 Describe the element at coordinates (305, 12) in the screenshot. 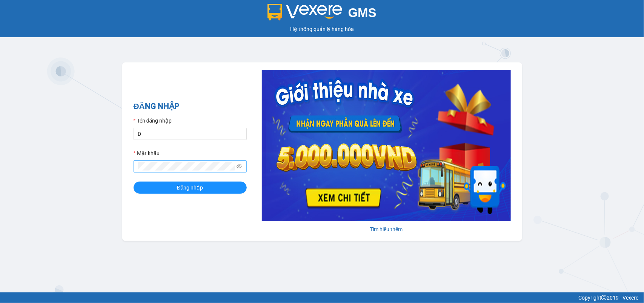

I see `img: logo 2` at that location.